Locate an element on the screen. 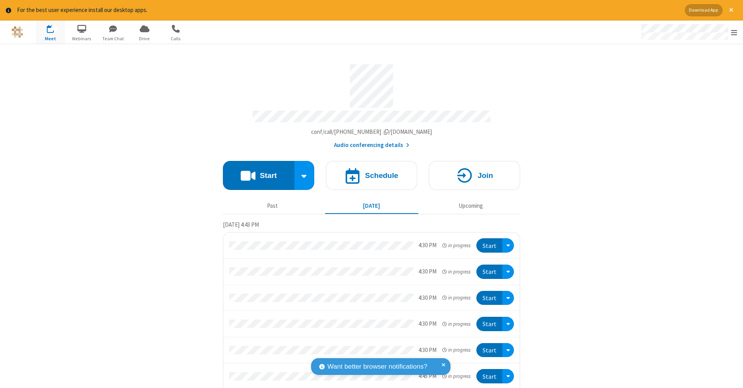 The width and height of the screenshot is (743, 388). button: Join is located at coordinates (474, 175).